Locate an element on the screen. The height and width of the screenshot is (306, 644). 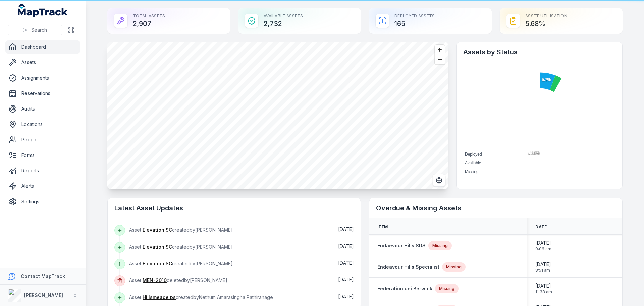
time: 8/1/2025, 9:06:46 AM is located at coordinates (543, 245).